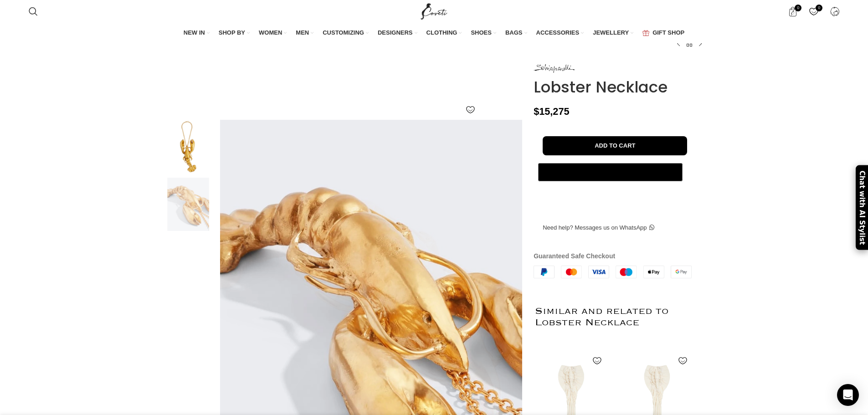  I want to click on div: Open Intercom Messenger, so click(848, 395).